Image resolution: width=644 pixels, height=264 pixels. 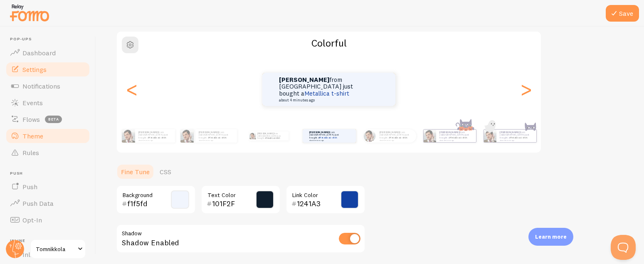 I want to click on a: CSS, so click(x=165, y=172).